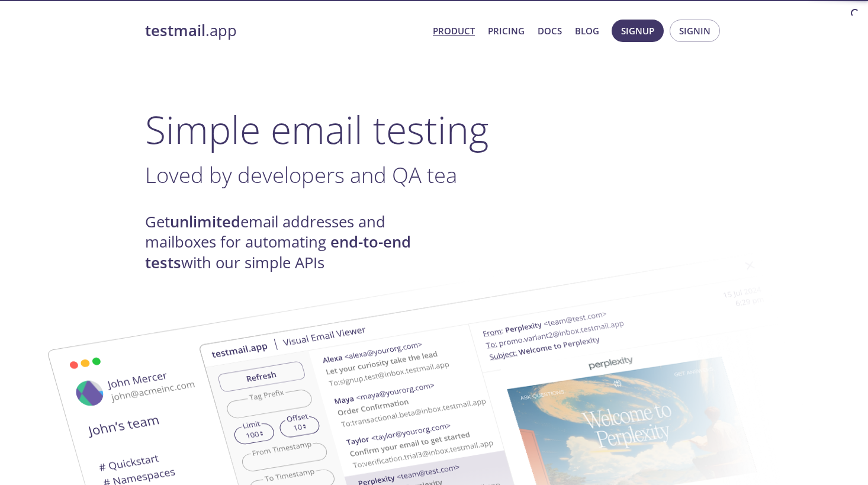  Describe the element at coordinates (175, 30) in the screenshot. I see `strong: testmail` at that location.